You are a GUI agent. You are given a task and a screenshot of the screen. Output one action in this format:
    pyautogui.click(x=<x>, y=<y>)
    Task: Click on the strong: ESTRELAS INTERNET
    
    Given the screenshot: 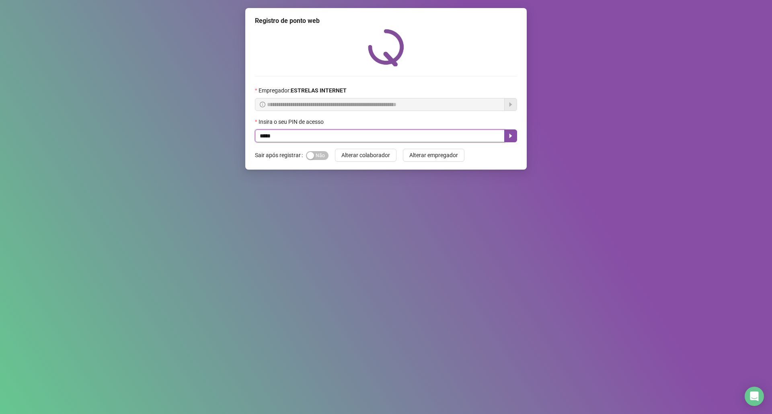 What is the action you would take?
    pyautogui.click(x=319, y=90)
    